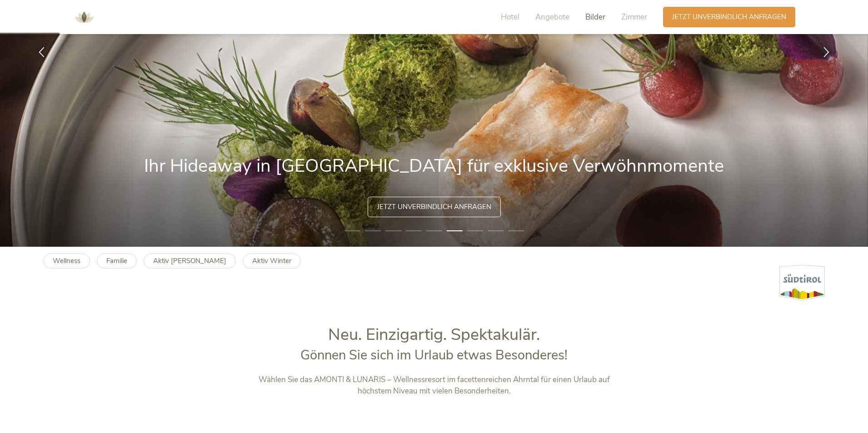  Describe the element at coordinates (66, 261) in the screenshot. I see `a: Wellness` at that location.